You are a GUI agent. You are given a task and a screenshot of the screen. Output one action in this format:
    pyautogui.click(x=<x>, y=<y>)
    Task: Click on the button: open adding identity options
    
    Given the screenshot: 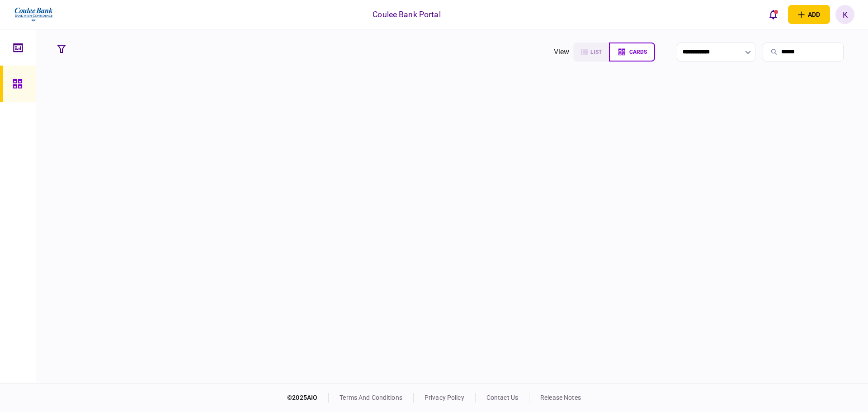 What is the action you would take?
    pyautogui.click(x=809, y=15)
    